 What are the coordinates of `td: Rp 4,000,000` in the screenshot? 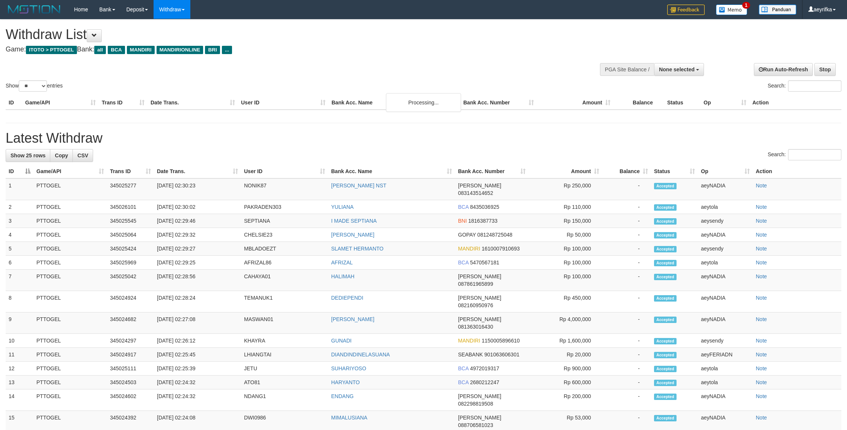 It's located at (565, 323).